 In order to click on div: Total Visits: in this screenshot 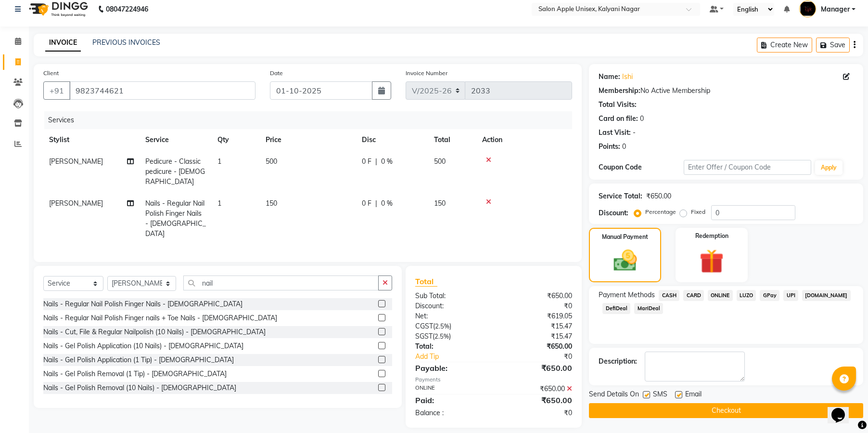, I will do `click(618, 104)`.